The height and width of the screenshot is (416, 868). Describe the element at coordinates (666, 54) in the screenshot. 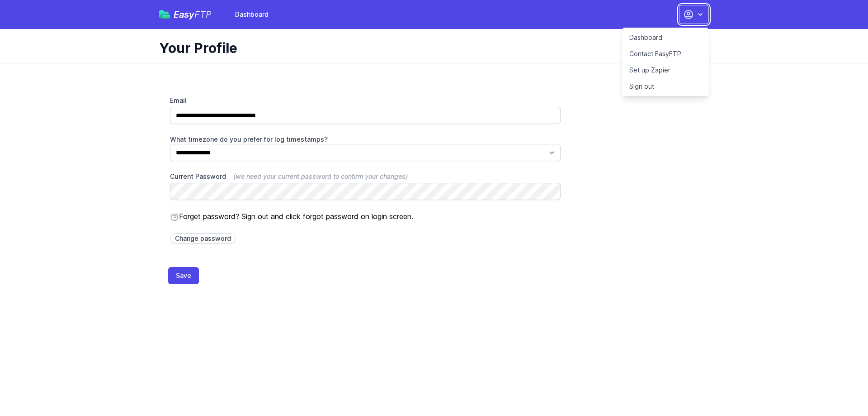

I see `a: Contact EasyFTP` at that location.